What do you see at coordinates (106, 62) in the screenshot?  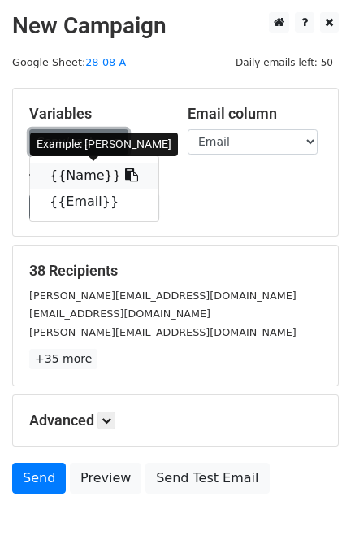 I see `a: 28-08-A` at bounding box center [106, 62].